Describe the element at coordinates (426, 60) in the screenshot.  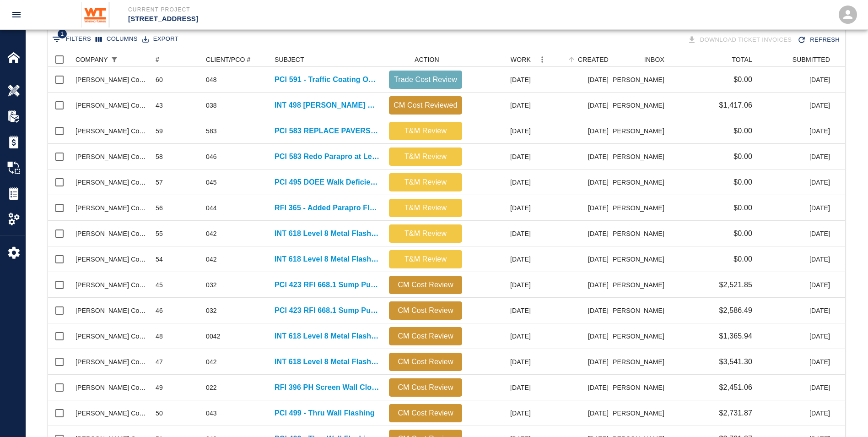
I see `div: ACTION` at that location.